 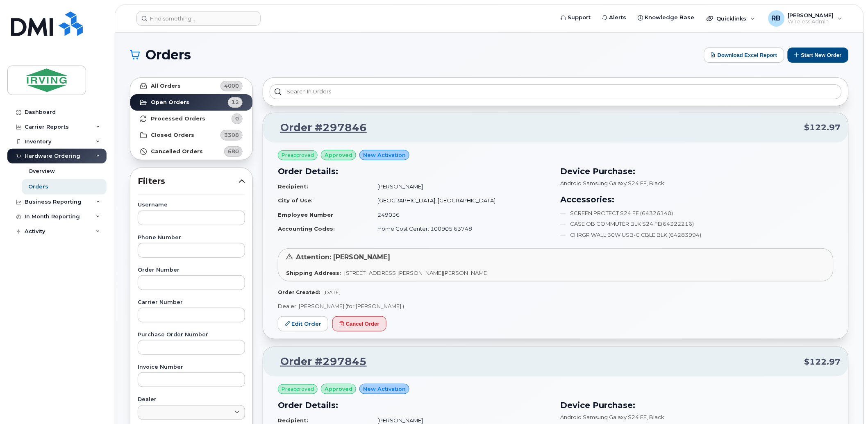 I want to click on a: Processed Orders0, so click(x=192, y=119).